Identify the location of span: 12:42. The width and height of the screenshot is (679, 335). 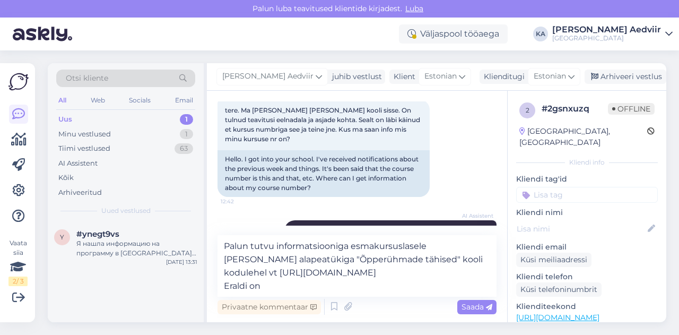
(240, 201).